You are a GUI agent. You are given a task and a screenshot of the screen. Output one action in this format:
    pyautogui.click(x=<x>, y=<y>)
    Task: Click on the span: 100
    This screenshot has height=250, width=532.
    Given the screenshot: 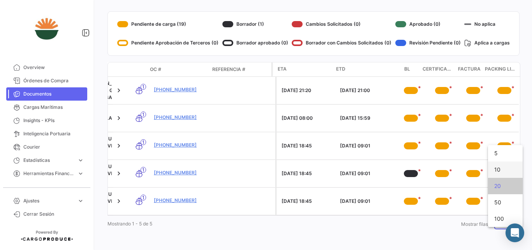 What is the action you would take?
    pyautogui.click(x=505, y=218)
    